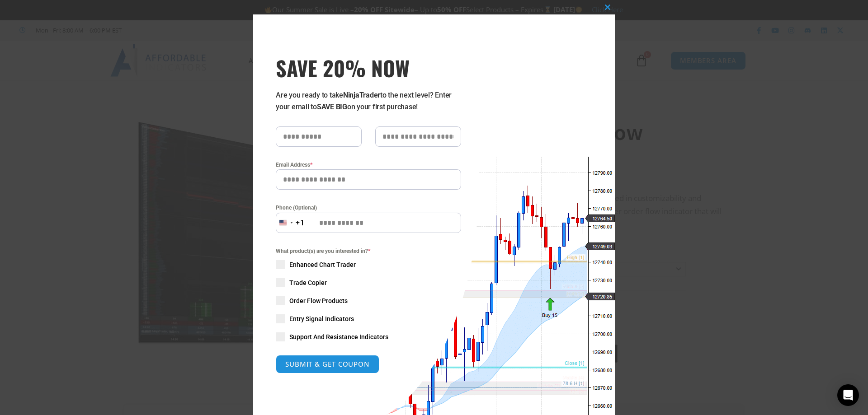 Image resolution: width=868 pixels, height=415 pixels. What do you see at coordinates (332, 107) in the screenshot?
I see `strong: SAVE BIG` at bounding box center [332, 107].